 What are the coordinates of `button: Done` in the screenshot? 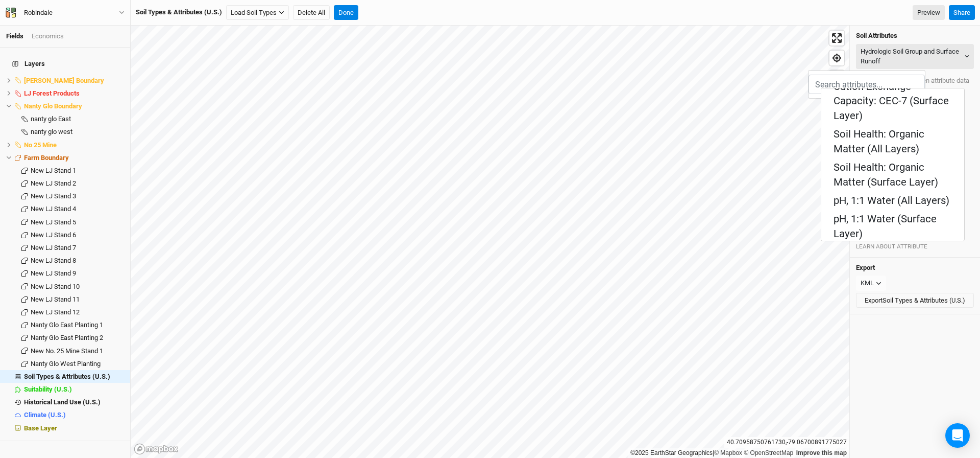 It's located at (346, 13).